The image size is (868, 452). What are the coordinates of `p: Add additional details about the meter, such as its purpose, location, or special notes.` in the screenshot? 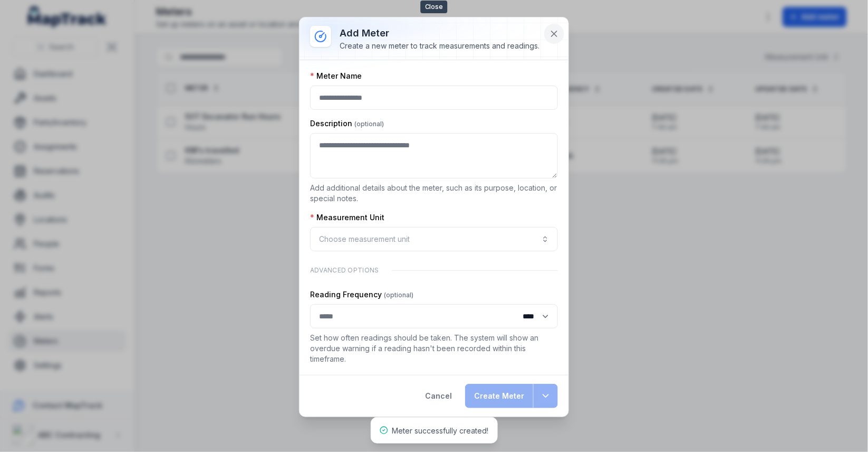 It's located at (434, 193).